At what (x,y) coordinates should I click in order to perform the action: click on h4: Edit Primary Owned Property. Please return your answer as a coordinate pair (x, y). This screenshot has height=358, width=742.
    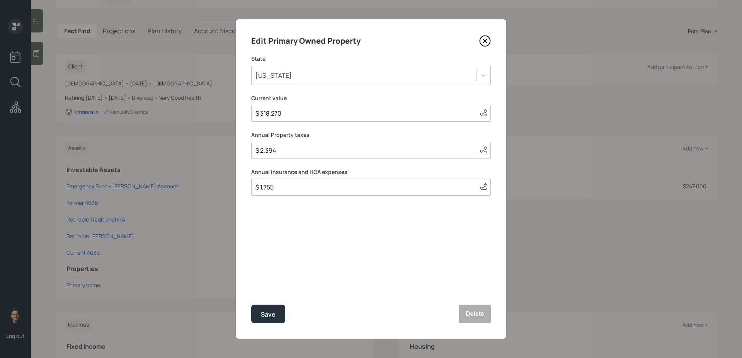
    Looking at the image, I should click on (306, 41).